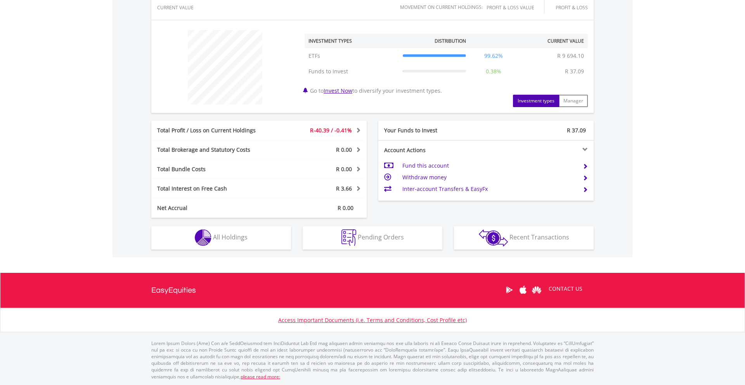 This screenshot has width=745, height=385. I want to click on td: Fund this account, so click(489, 166).